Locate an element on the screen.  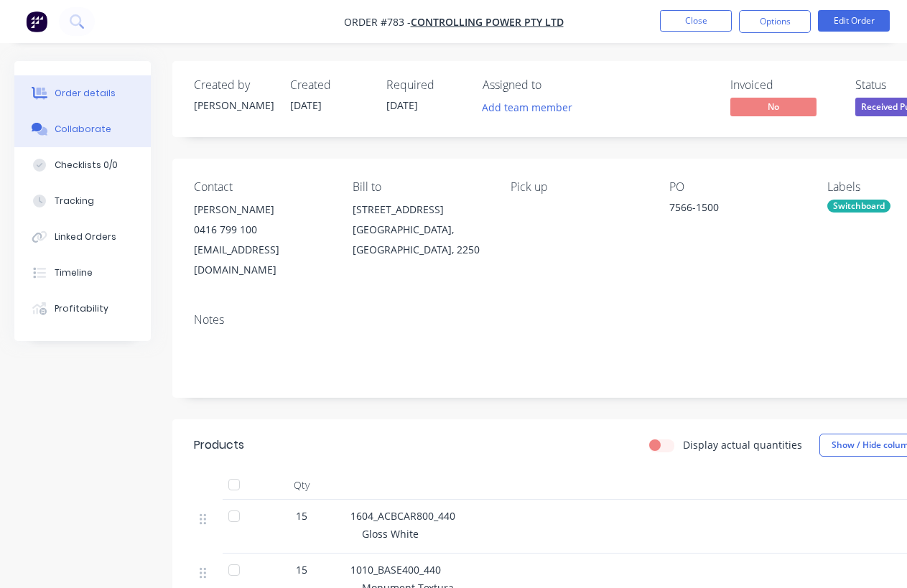
button: Checklists 0/0 is located at coordinates (83, 165).